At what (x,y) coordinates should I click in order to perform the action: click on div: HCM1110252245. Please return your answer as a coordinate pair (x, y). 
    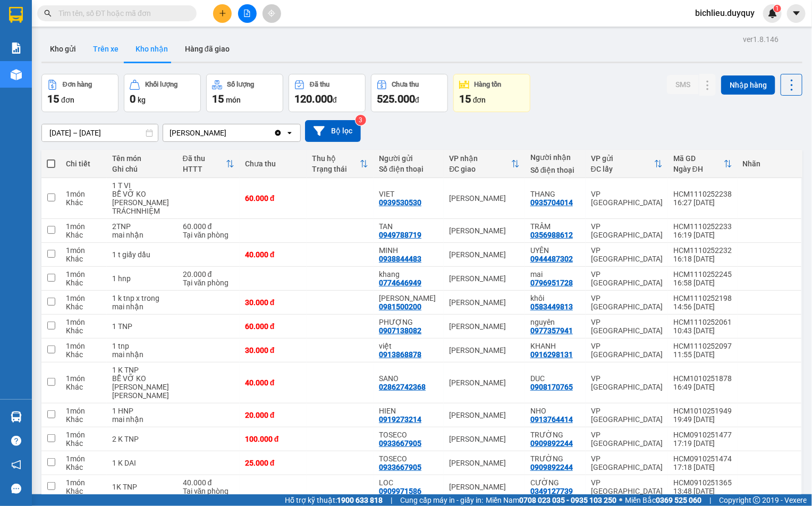
    Looking at the image, I should click on (702, 274).